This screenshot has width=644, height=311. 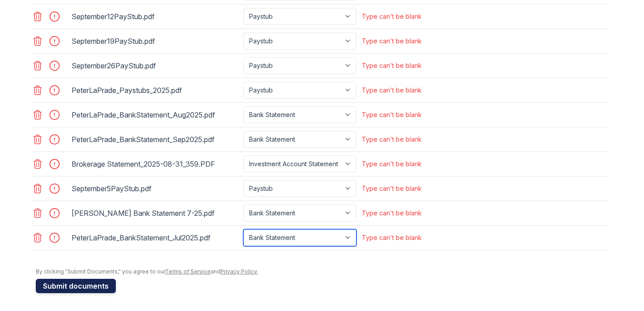 What do you see at coordinates (156, 189) in the screenshot?
I see `div: September5PayStub.pdf` at bounding box center [156, 189].